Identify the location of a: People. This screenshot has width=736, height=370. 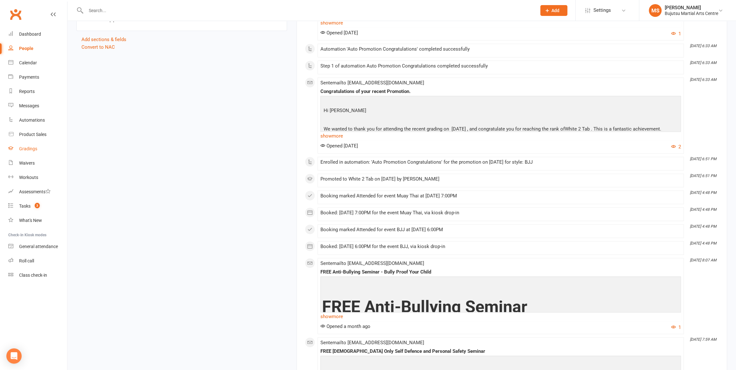
(38, 48).